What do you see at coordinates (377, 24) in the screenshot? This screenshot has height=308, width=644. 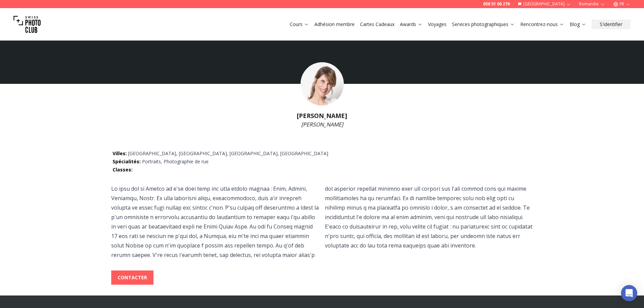 I see `button: Cartes Cadeaux` at bounding box center [377, 24].